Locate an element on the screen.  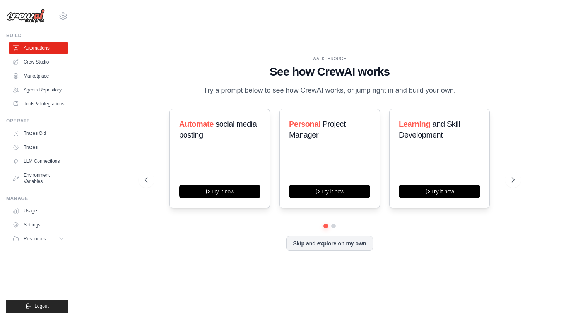
a: Settings is located at coordinates (38, 225).